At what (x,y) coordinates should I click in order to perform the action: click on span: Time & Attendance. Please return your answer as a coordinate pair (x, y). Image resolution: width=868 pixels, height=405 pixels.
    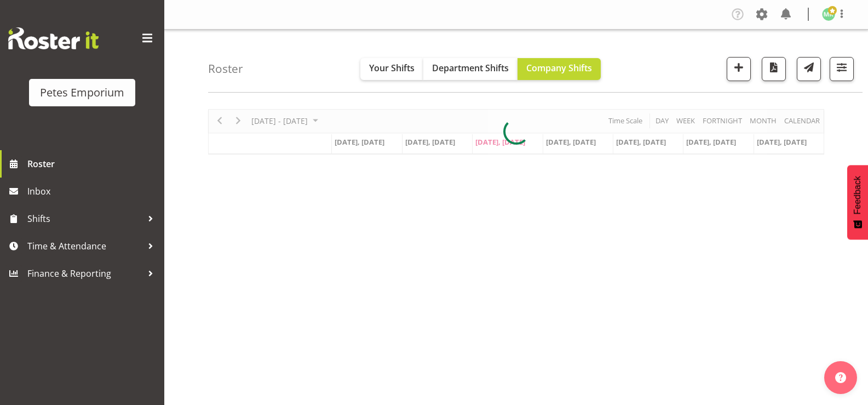
    Looking at the image, I should click on (85, 246).